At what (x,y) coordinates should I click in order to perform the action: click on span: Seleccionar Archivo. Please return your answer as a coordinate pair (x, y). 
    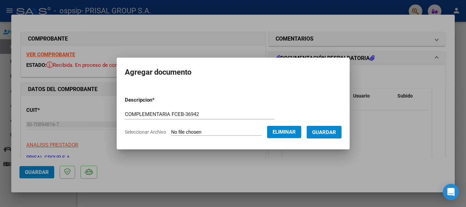
    Looking at the image, I should click on (145, 132).